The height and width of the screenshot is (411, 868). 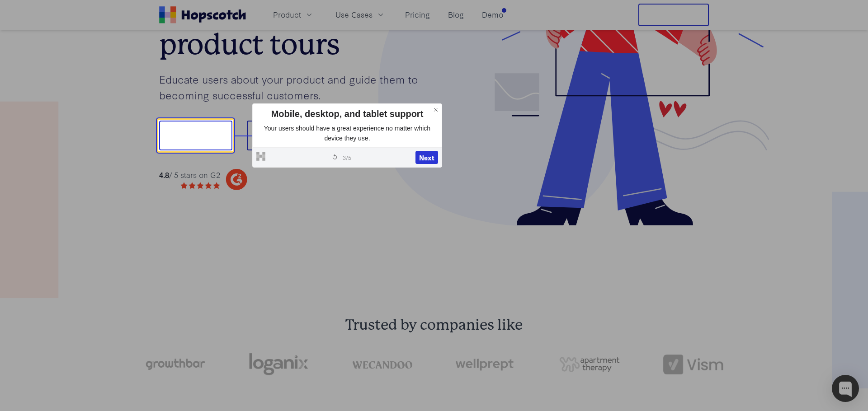 I want to click on span: Use Cases, so click(x=354, y=14).